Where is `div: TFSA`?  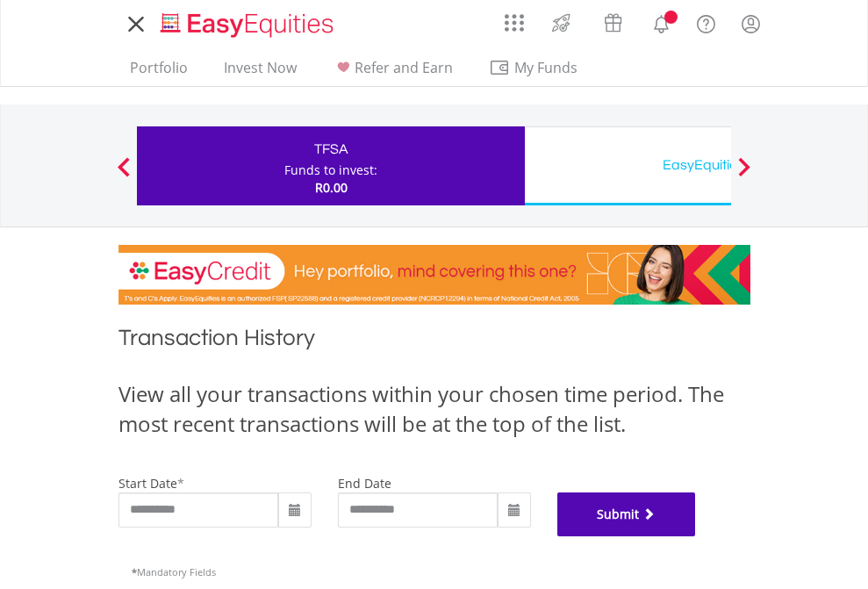 div: TFSA is located at coordinates (331, 149).